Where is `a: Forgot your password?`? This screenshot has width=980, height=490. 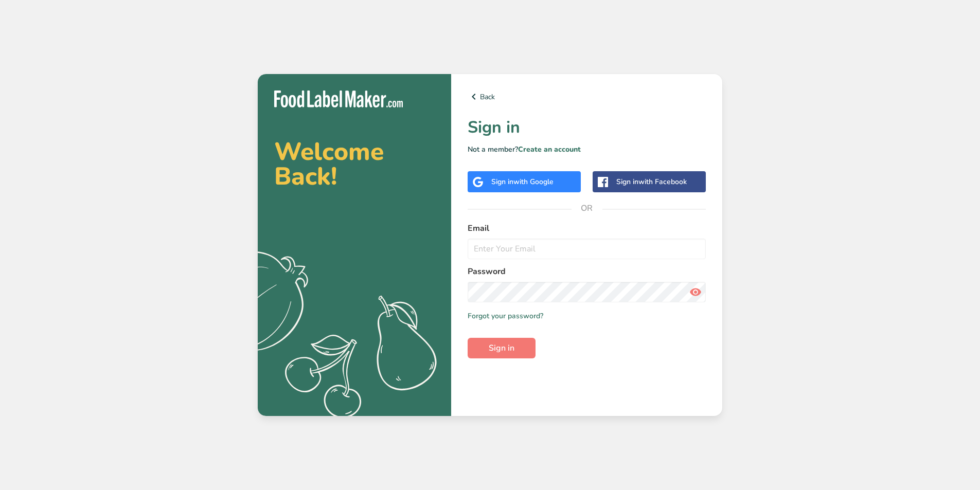 a: Forgot your password? is located at coordinates (505, 315).